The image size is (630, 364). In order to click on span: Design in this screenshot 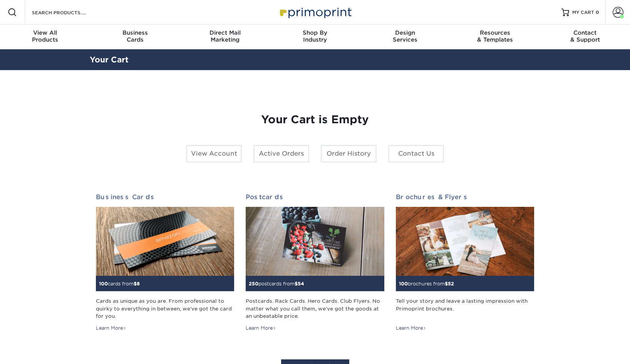, I will do `click(405, 33)`.